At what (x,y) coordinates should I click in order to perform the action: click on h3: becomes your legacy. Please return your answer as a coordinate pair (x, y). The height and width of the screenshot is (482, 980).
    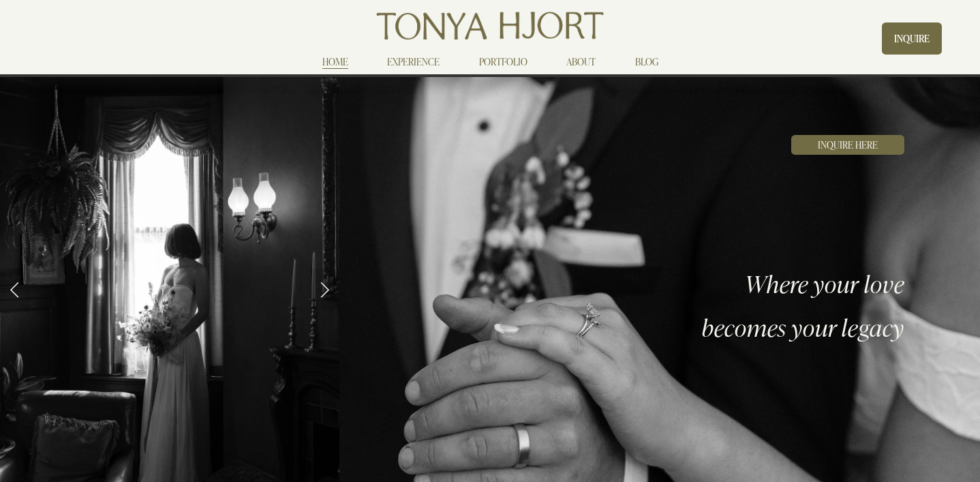
    Looking at the image, I should click on (754, 327).